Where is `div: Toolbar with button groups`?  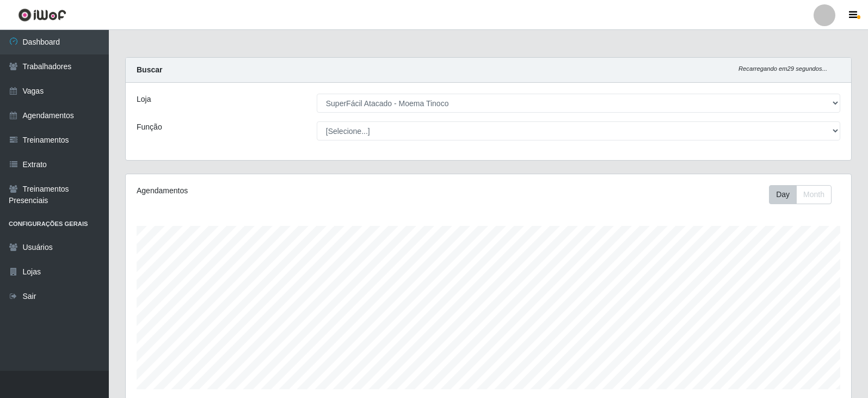 div: Toolbar with button groups is located at coordinates (805, 194).